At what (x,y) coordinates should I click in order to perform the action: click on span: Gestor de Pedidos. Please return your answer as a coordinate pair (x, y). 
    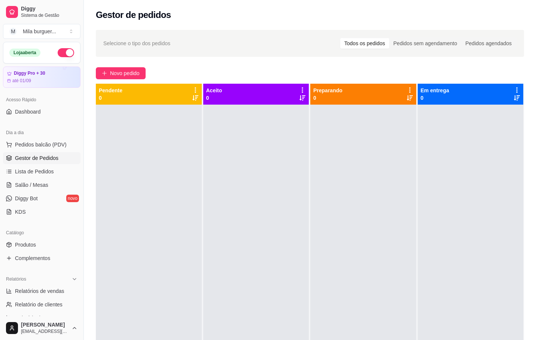
    Looking at the image, I should click on (37, 158).